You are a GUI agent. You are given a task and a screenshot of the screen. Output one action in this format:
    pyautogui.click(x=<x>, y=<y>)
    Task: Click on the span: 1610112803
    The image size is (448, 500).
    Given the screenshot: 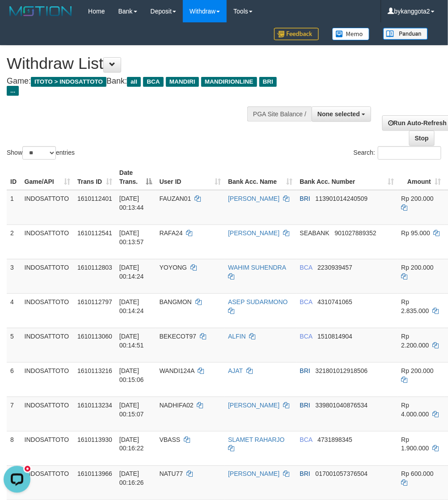 What is the action you would take?
    pyautogui.click(x=95, y=268)
    